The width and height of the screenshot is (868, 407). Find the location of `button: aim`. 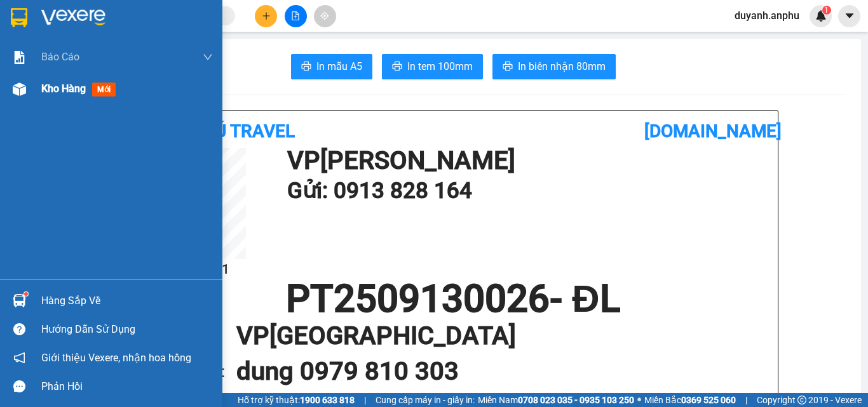

button: aim is located at coordinates (325, 16).